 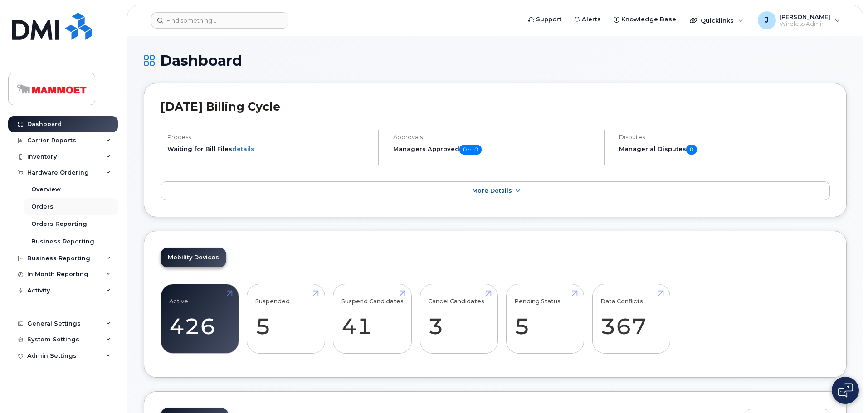 What do you see at coordinates (458, 318) in the screenshot?
I see `a: Cancel Candidates 3` at bounding box center [458, 318].